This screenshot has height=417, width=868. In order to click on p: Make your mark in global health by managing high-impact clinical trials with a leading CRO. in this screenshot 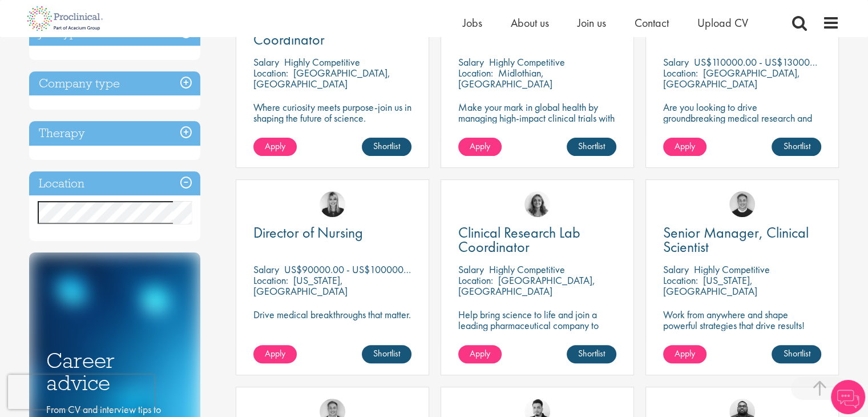, I will do `click(537, 118)`.